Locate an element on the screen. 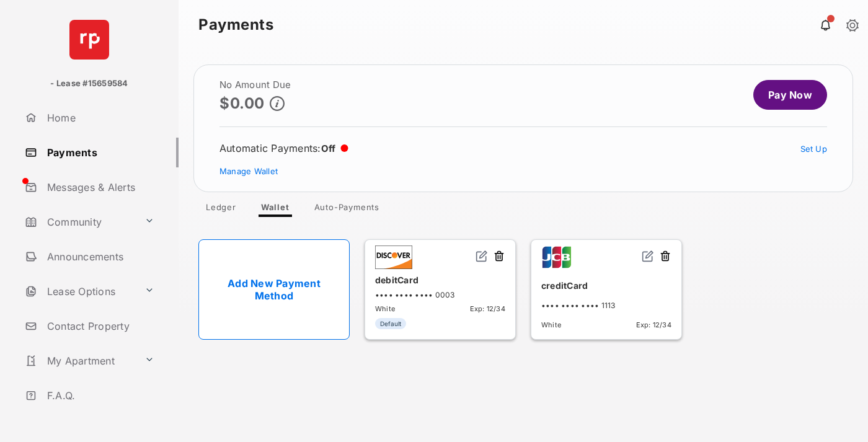  p: - Lease #15659584 is located at coordinates (89, 83).